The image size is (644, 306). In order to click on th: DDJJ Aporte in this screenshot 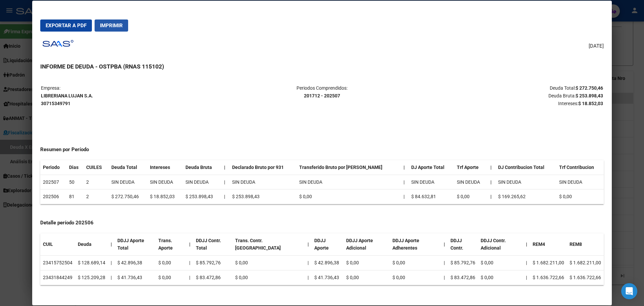, I will do `click(328, 244)`.